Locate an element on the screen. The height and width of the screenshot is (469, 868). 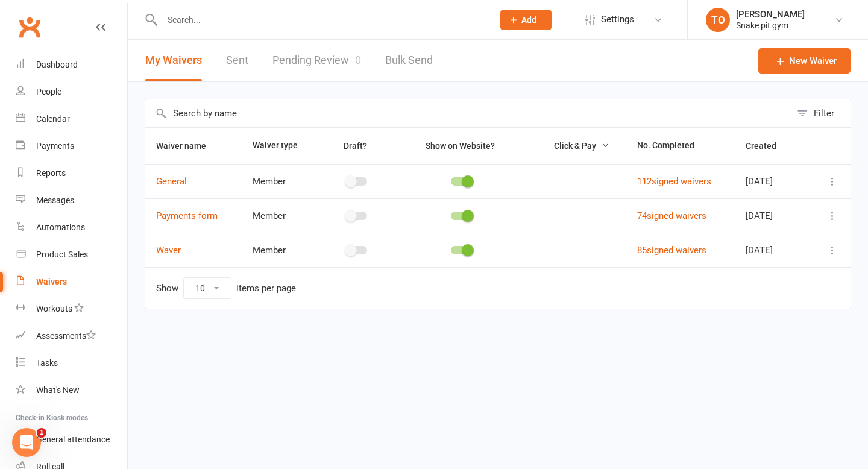
div: Assessments is located at coordinates (66, 336).